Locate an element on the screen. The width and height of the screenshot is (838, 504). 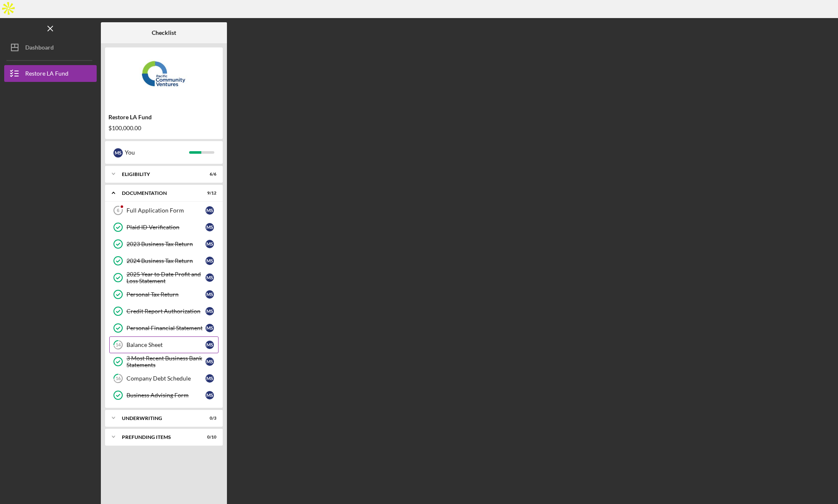
tspan: 6 is located at coordinates (118, 211).